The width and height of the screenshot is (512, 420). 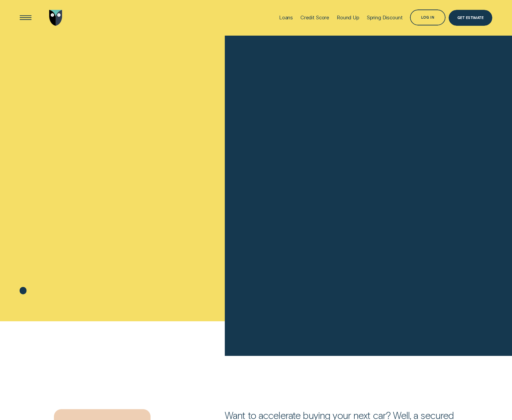 What do you see at coordinates (90, 95) in the screenshot?
I see `h1: What is a secured car loan?` at bounding box center [90, 95].